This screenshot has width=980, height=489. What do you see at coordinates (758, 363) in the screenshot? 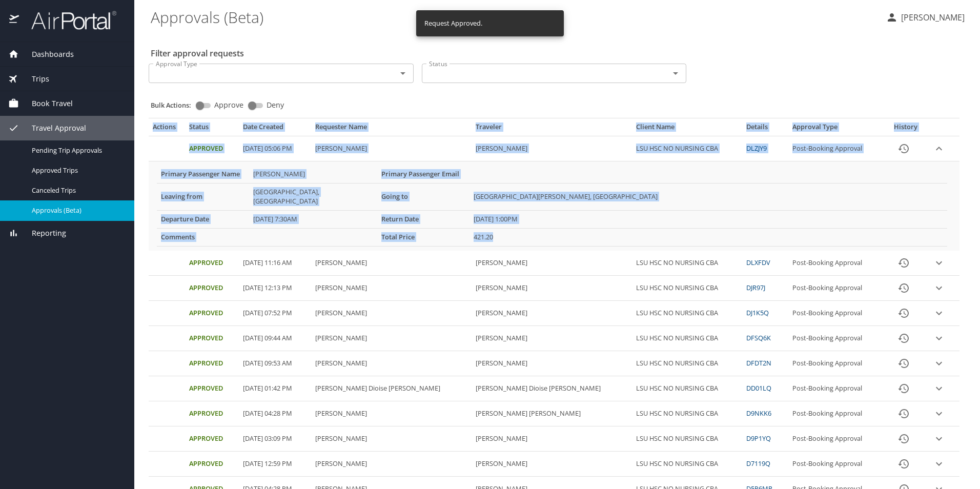
I see `a: DFDT2N` at bounding box center [758, 363].